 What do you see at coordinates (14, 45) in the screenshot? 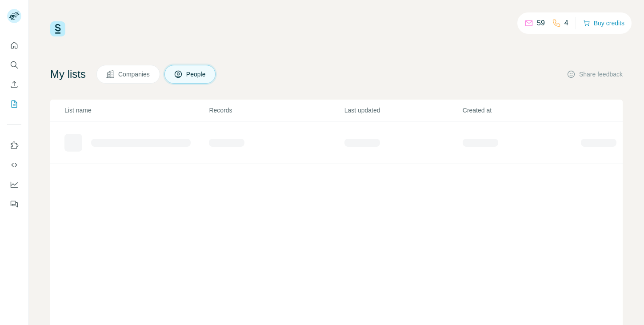
I see `button: Quick start` at bounding box center [14, 45].